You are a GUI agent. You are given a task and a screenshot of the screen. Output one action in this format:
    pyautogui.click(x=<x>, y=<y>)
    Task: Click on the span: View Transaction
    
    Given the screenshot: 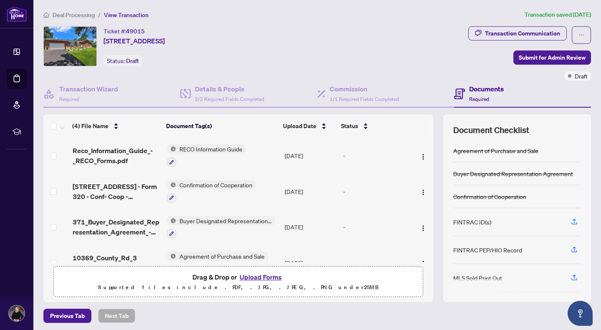 What is the action you would take?
    pyautogui.click(x=126, y=15)
    